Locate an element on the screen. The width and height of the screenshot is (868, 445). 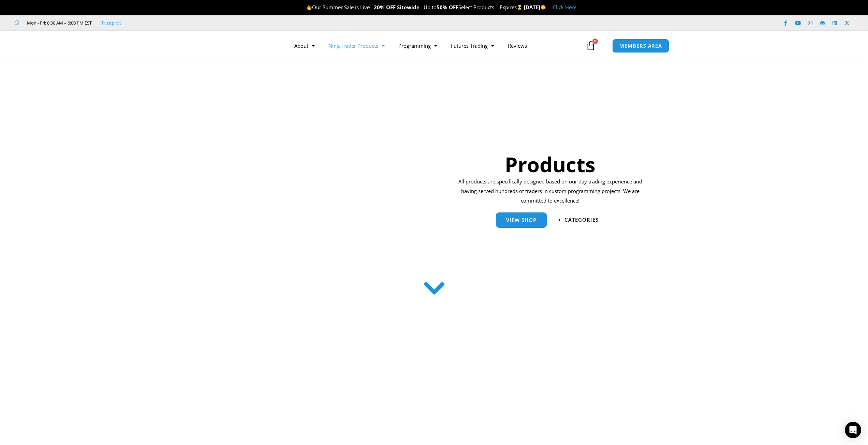
span: 0 is located at coordinates (595, 41).